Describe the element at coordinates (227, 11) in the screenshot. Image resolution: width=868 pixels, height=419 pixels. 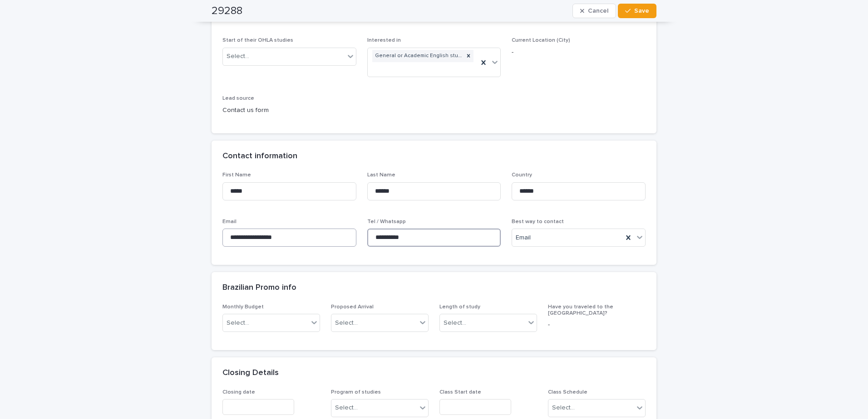
I see `h2: 29288` at that location.